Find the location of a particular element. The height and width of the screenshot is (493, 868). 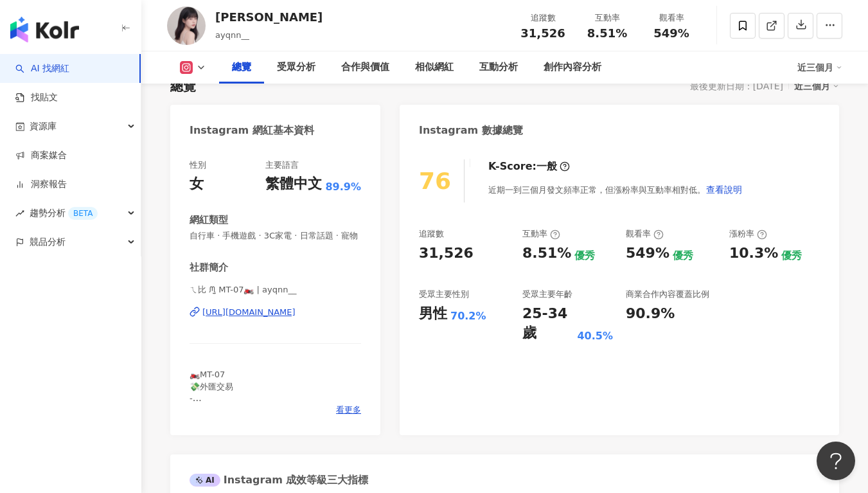

a: 商案媒合 is located at coordinates (41, 155).